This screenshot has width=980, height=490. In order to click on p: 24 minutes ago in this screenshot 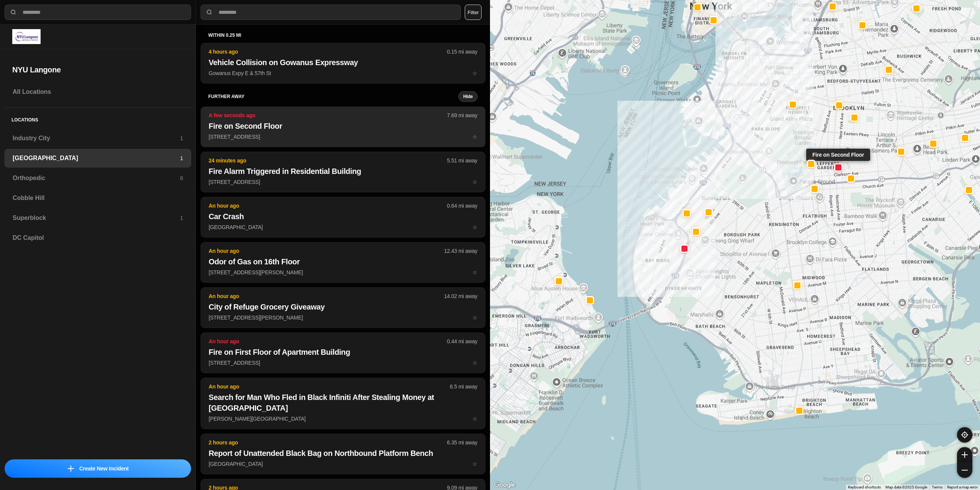, I will do `click(328, 160)`.